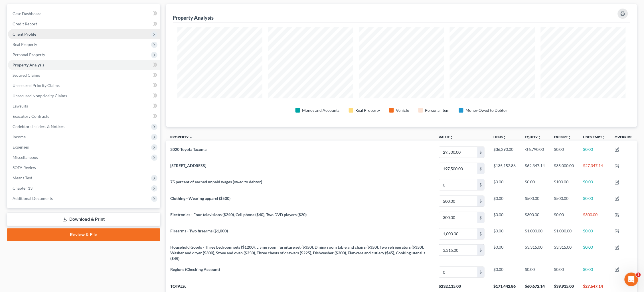 The height and width of the screenshot is (292, 644). What do you see at coordinates (84, 86) in the screenshot?
I see `a: Unsecured Priority Claims` at bounding box center [84, 86].